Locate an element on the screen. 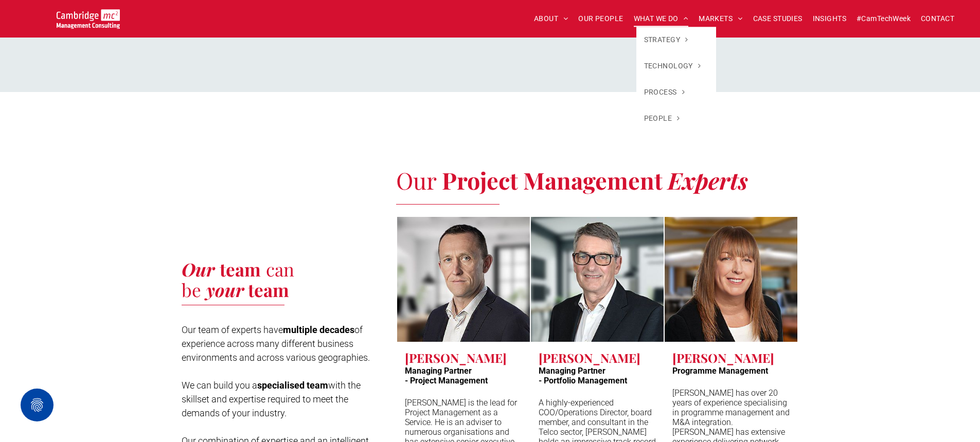 Image resolution: width=980 pixels, height=442 pixels. a: TECHNOLOGY is located at coordinates (676, 66).